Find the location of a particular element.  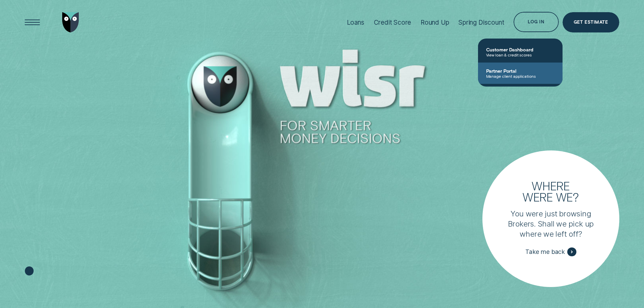

button: Log in is located at coordinates (536, 22).